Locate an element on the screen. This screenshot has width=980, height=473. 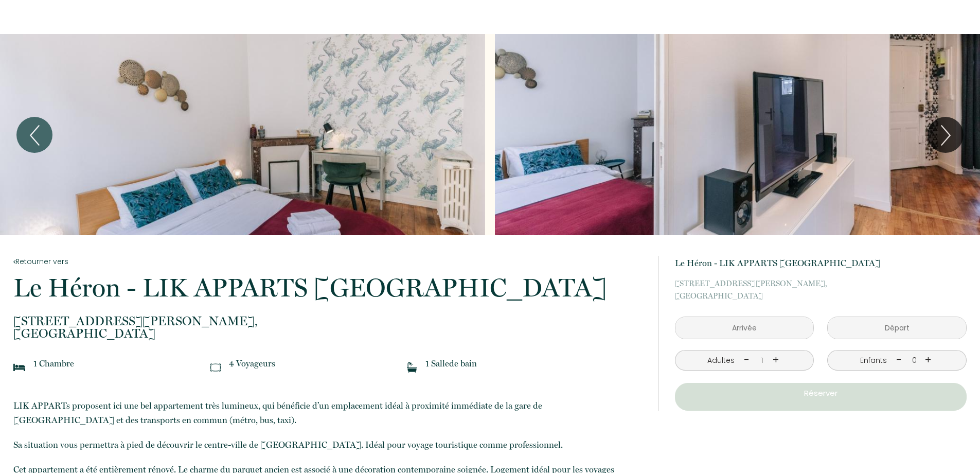
input: Départ is located at coordinates (897, 328).